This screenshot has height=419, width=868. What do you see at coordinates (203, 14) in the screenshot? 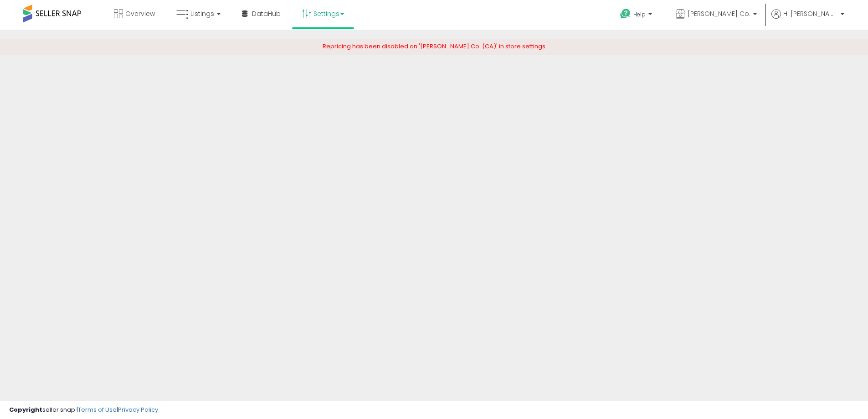
I see `span: Listings` at bounding box center [203, 14].